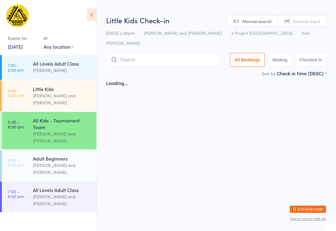  I want to click on div: Any location, so click(58, 47).